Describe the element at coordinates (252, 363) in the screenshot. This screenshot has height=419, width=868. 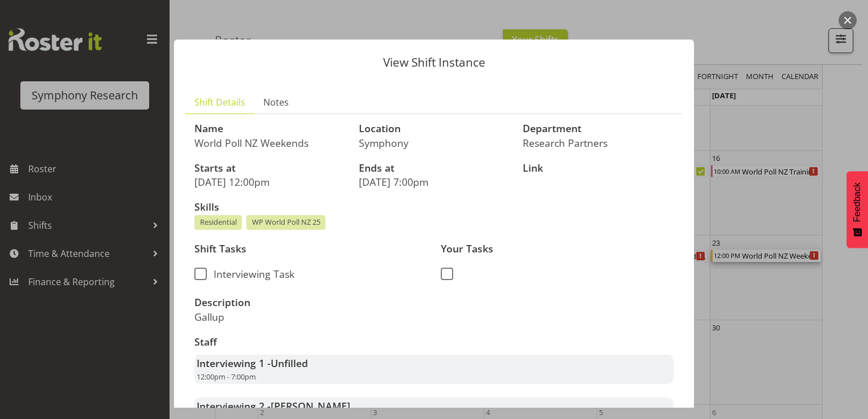
I see `strong: Interviewing 1 -` at that location.